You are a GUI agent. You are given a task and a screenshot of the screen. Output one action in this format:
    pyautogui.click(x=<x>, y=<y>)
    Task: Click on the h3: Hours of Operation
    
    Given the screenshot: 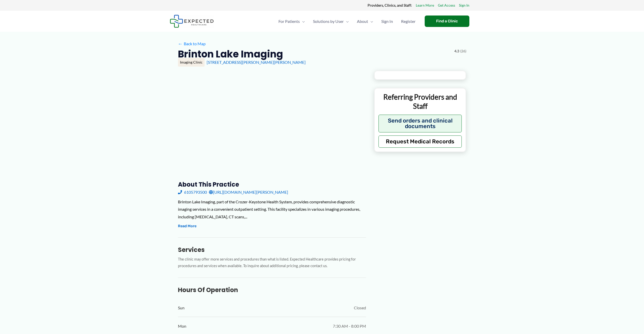 What is the action you would take?
    pyautogui.click(x=272, y=290)
    